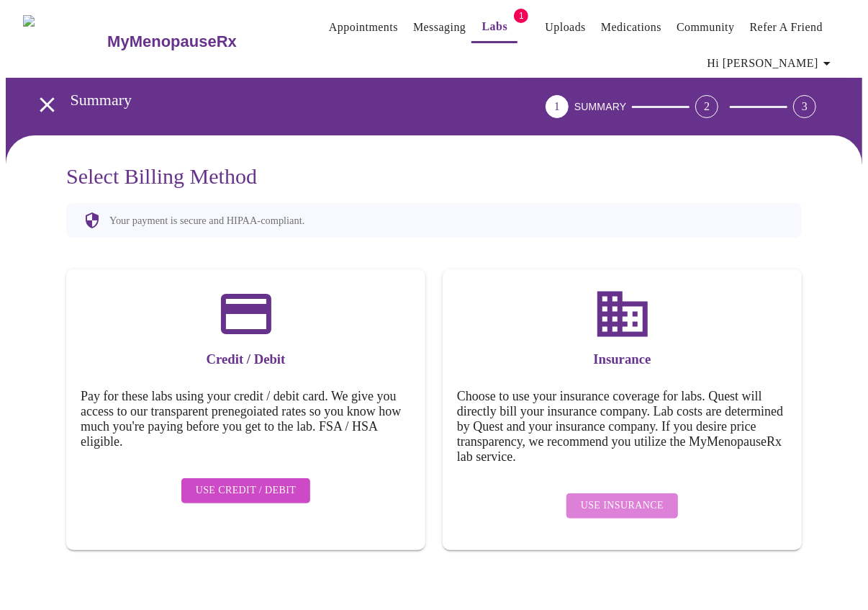 This screenshot has height=610, width=868. What do you see at coordinates (622, 506) in the screenshot?
I see `span: Use Insurance` at bounding box center [622, 506].